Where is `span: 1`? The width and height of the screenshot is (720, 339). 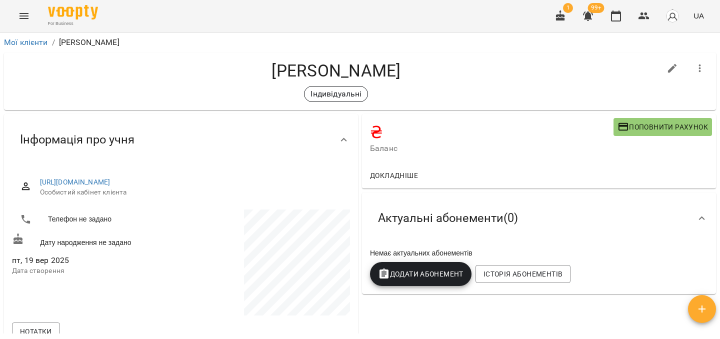 span: 1 is located at coordinates (568, 8).